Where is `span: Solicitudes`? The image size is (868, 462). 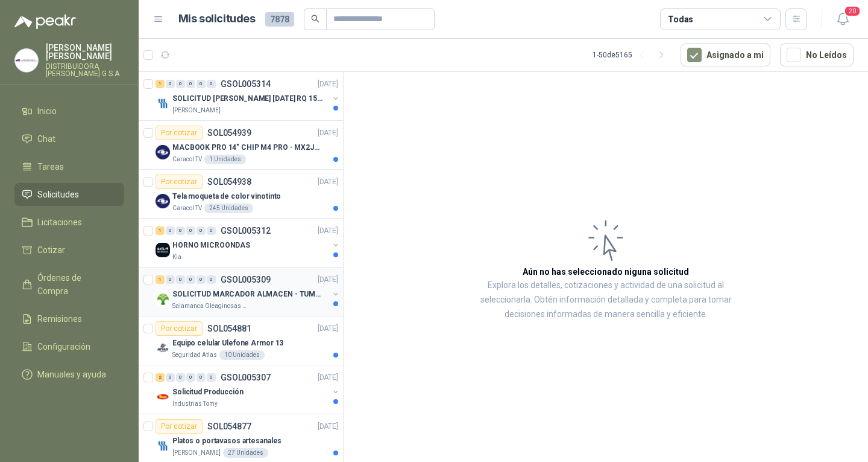 span: Solicitudes is located at coordinates (58, 194).